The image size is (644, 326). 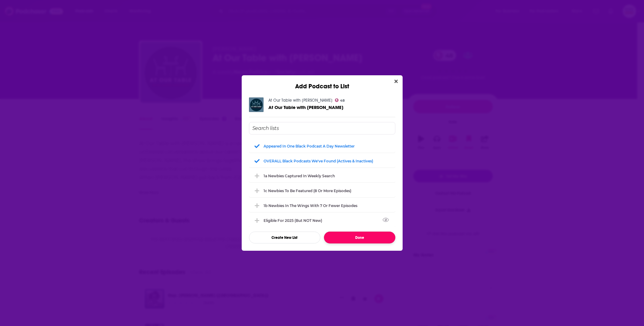 I want to click on button: Done, so click(x=360, y=237).